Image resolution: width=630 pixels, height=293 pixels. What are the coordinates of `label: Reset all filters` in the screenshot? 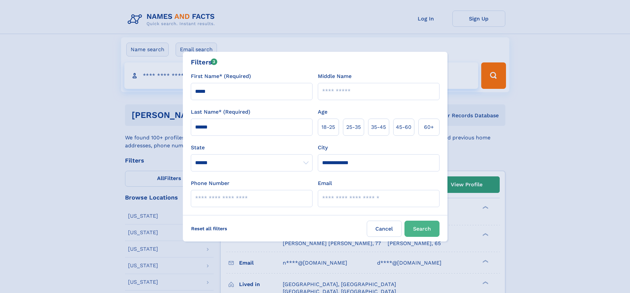 It's located at (209, 229).